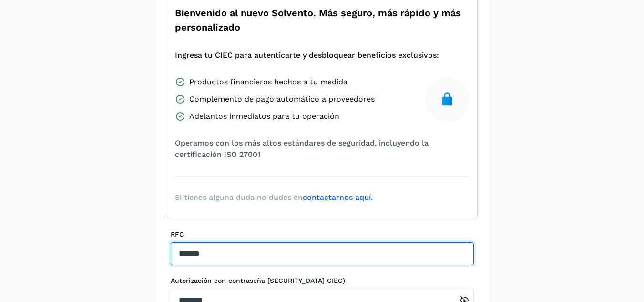 This screenshot has width=644, height=302. What do you see at coordinates (274, 197) in the screenshot?
I see `span: Si tienes alguna duda no dudes en` at bounding box center [274, 197].